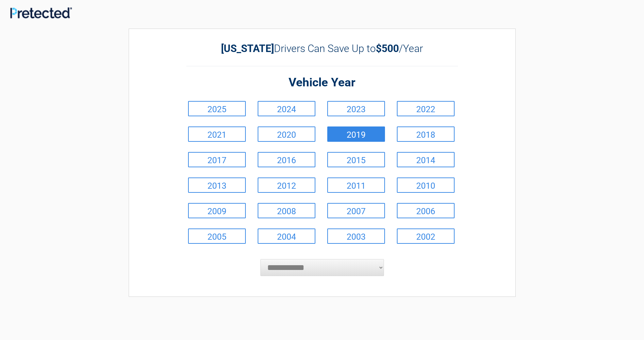 This screenshot has height=340, width=644. I want to click on a: 2003, so click(356, 236).